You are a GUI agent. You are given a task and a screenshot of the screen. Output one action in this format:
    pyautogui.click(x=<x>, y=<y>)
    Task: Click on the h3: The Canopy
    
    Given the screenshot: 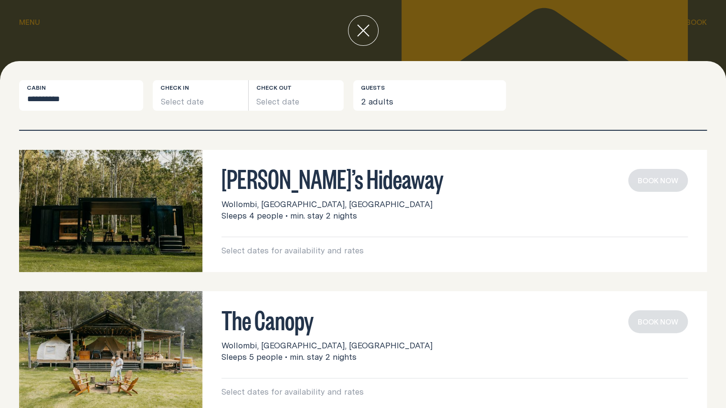 What is the action you would take?
    pyautogui.click(x=455, y=319)
    